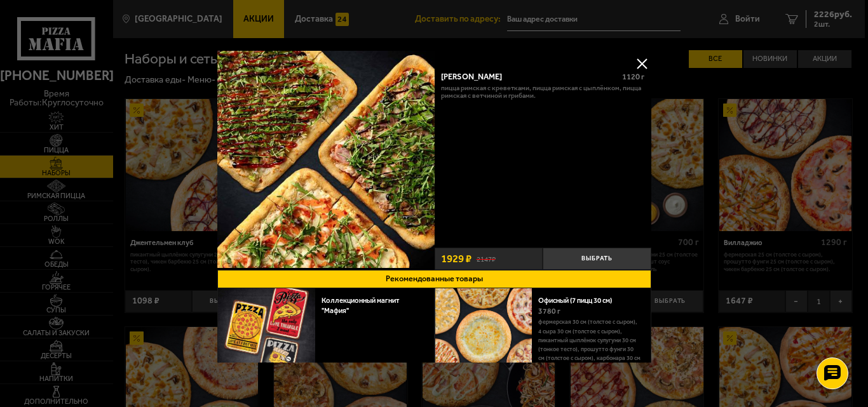 This screenshot has width=868, height=407. I want to click on span: 3780 г, so click(549, 311).